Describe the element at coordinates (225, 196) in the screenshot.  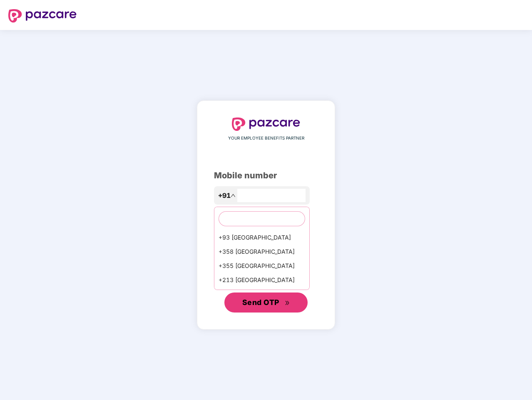
I see `span: +91` at that location.